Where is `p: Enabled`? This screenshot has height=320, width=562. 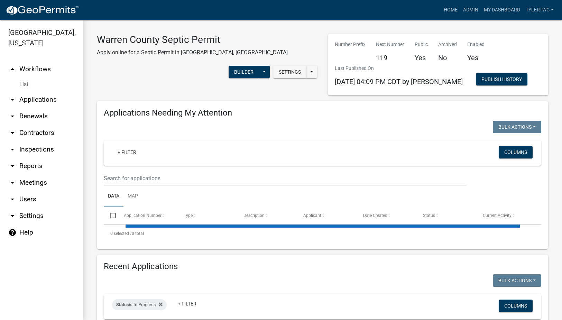 p: Enabled is located at coordinates (476, 44).